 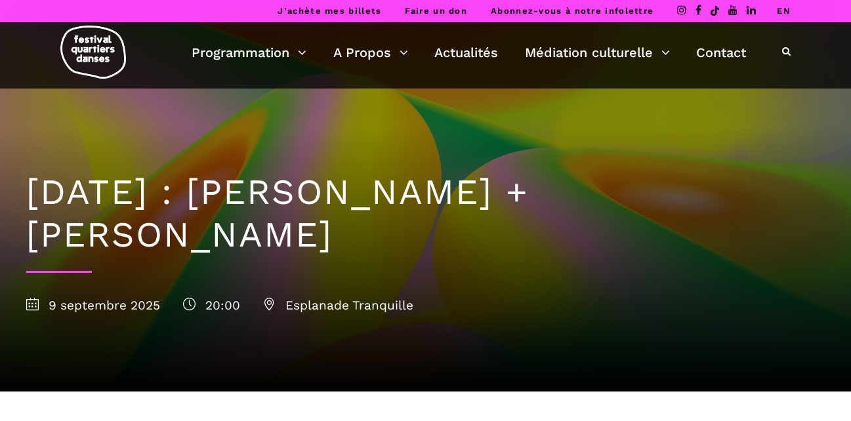 I want to click on span: 9 septembre 2025, so click(x=93, y=305).